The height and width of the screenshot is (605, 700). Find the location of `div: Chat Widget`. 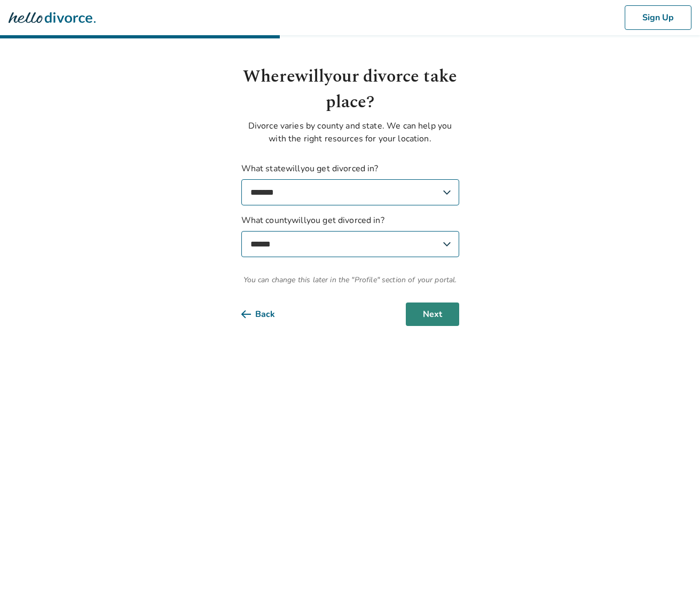

div: Chat Widget is located at coordinates (673, 580).